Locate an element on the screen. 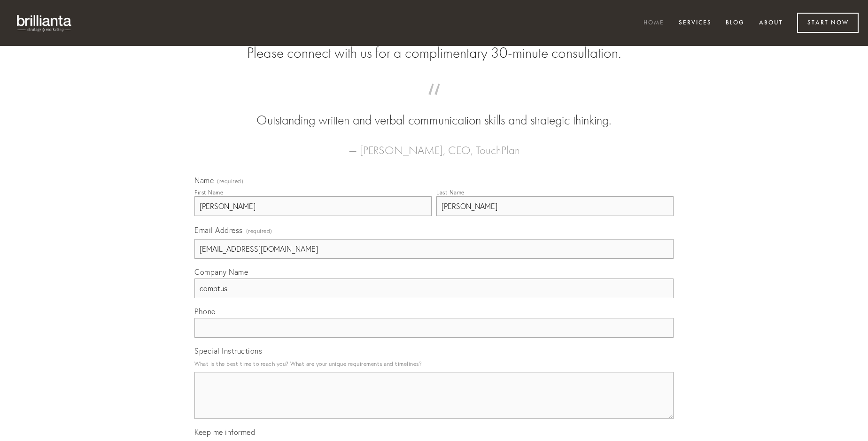 This screenshot has height=441, width=868. img: brillianta - research, strategy, marketing is located at coordinates (44, 23).